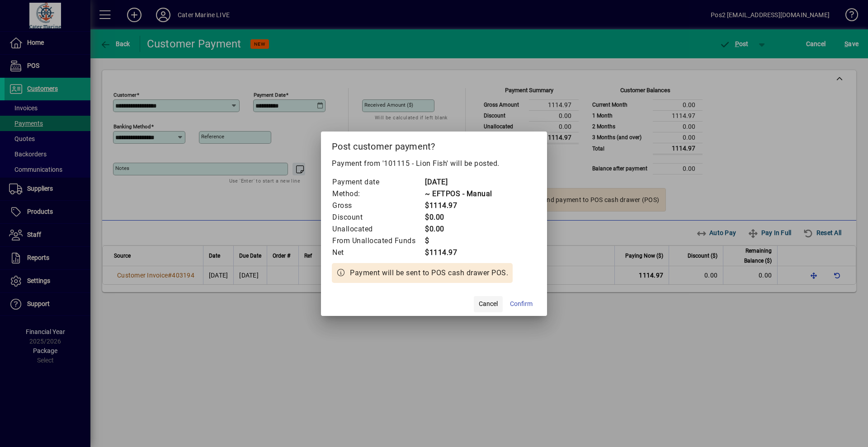 The image size is (868, 447). I want to click on td: Payment date, so click(378, 182).